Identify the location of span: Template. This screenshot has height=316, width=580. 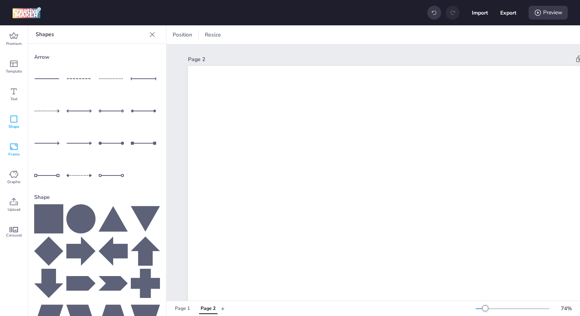
(14, 71).